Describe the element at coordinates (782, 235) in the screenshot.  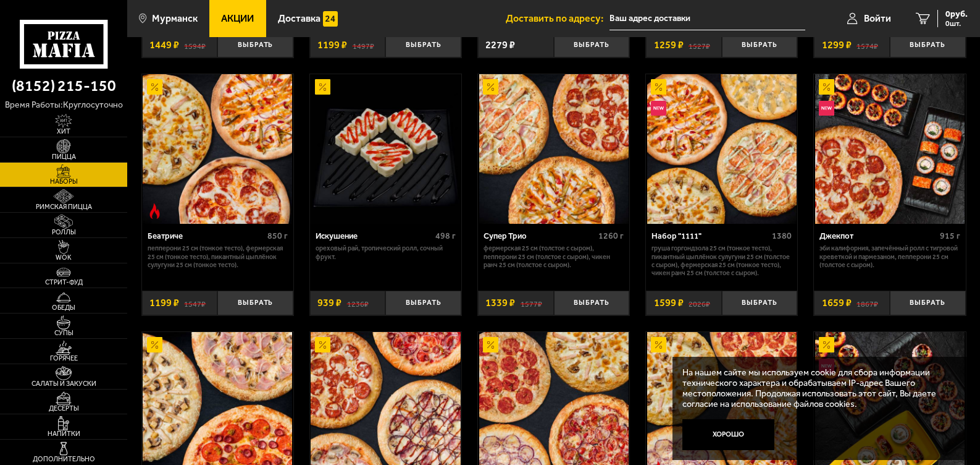
I see `span: 1380` at that location.